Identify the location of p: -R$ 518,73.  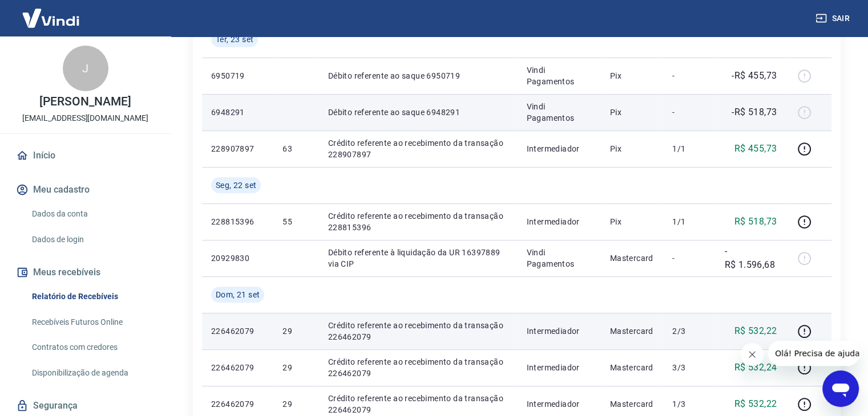
(754, 113).